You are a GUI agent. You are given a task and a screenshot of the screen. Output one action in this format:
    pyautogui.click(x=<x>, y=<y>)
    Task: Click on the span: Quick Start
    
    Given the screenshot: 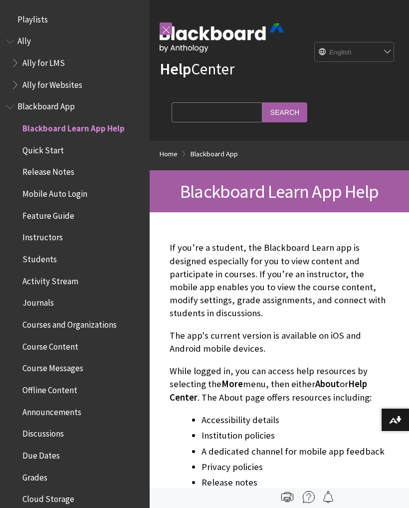 What is the action you would take?
    pyautogui.click(x=43, y=148)
    